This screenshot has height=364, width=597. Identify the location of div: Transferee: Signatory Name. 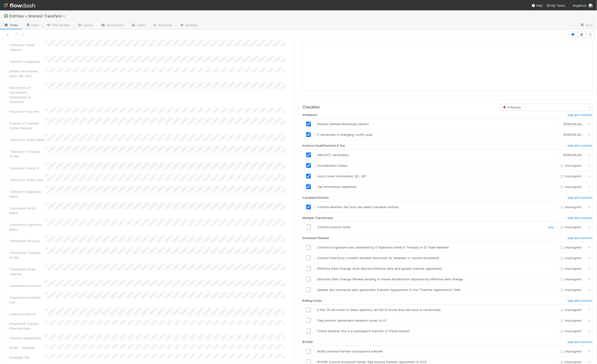
(27, 227).